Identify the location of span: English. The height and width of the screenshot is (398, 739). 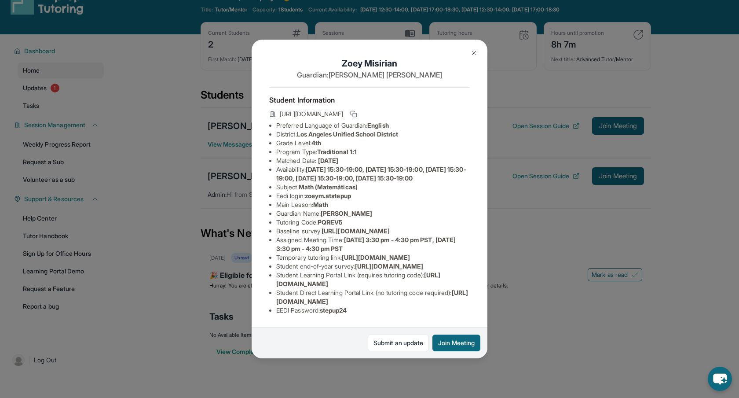
(378, 125).